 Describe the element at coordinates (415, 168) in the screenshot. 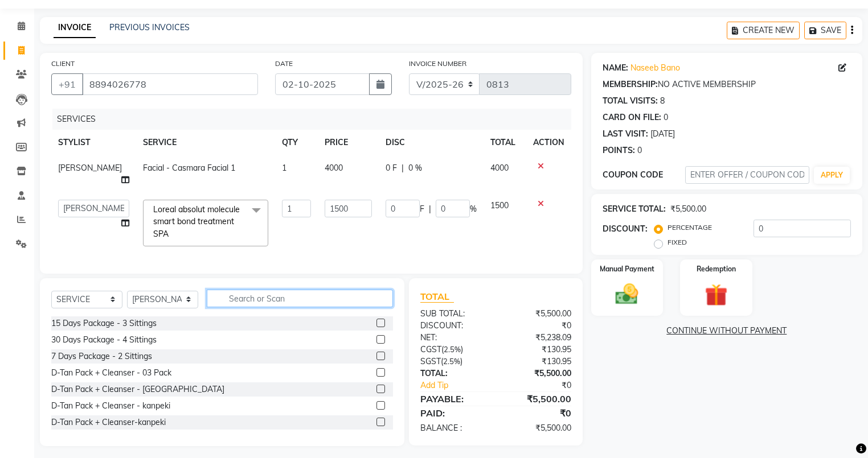

I see `span: 0 %` at that location.